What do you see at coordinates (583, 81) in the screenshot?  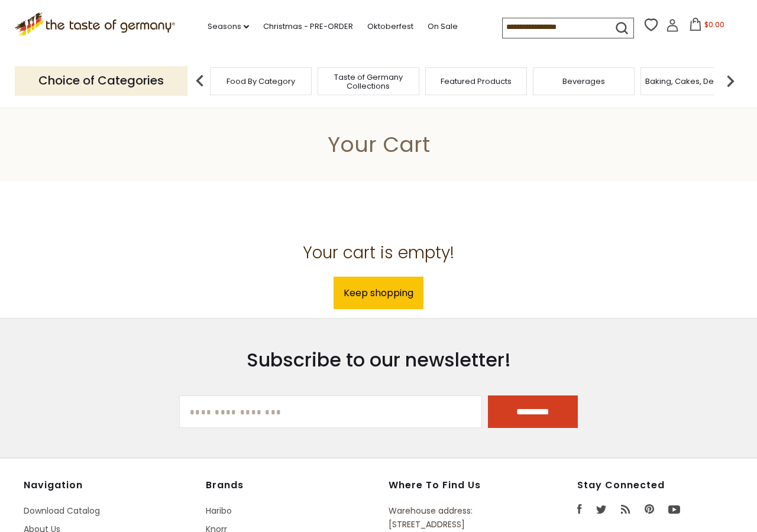 I see `span: Beverages` at bounding box center [583, 81].